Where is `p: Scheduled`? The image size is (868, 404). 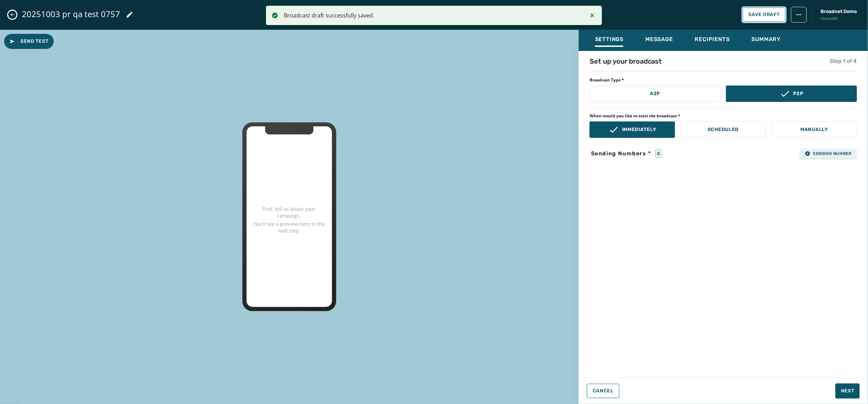
p: Scheduled is located at coordinates (723, 130).